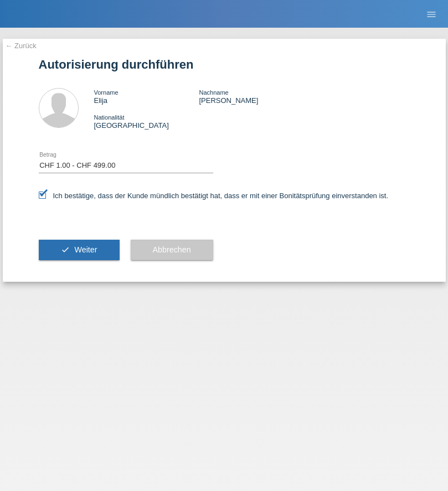  Describe the element at coordinates (432, 15) in the screenshot. I see `i: menu` at that location.